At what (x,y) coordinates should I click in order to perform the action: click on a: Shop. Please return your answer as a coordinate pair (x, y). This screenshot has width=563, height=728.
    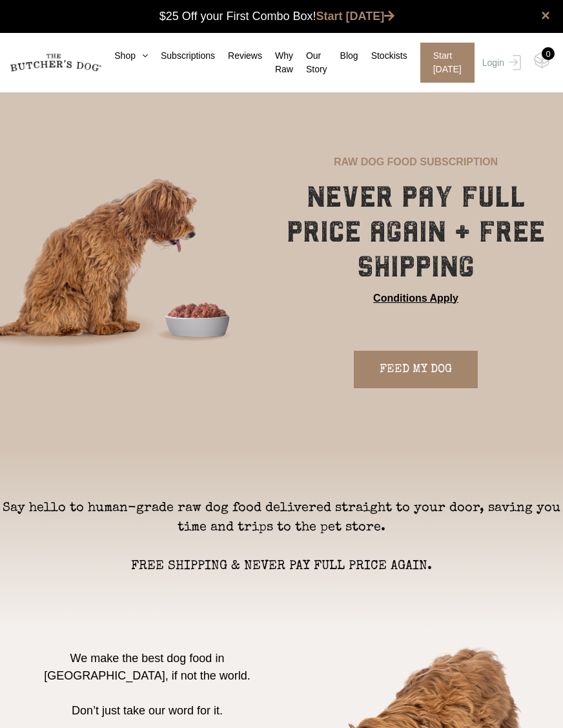
    Looking at the image, I should click on (124, 55).